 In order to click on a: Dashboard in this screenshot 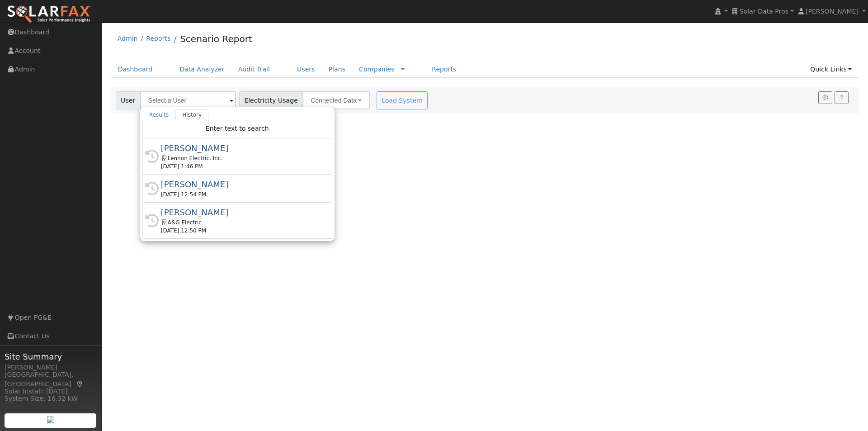, I will do `click(135, 69)`.